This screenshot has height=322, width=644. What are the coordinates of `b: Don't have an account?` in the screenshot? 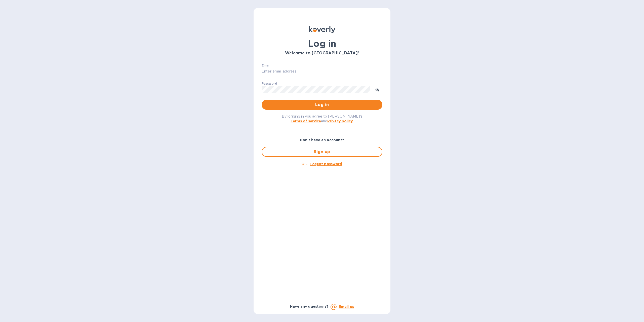 It's located at (322, 140).